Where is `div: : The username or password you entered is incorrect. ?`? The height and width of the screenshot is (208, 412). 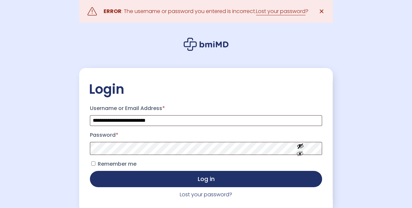
div: : The username or password you entered is incorrect. ? is located at coordinates (206, 11).